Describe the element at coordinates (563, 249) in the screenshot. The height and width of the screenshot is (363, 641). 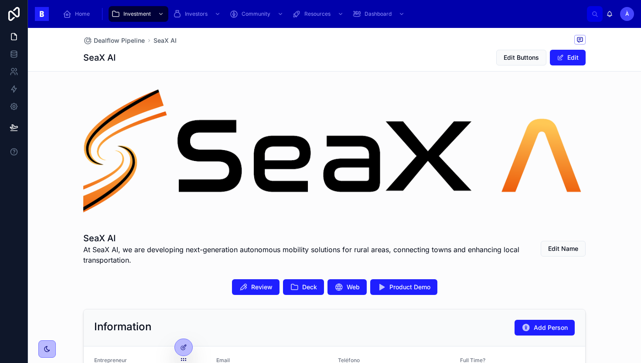
I see `span: Edit Name` at that location.